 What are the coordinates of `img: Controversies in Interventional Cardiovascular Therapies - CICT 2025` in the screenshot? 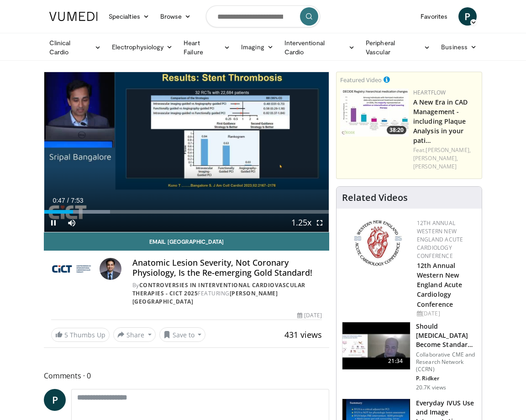 It's located at (74, 268).